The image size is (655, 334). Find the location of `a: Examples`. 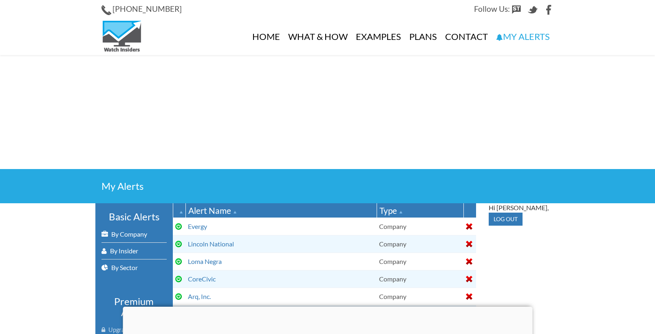

a: Examples is located at coordinates (378, 37).